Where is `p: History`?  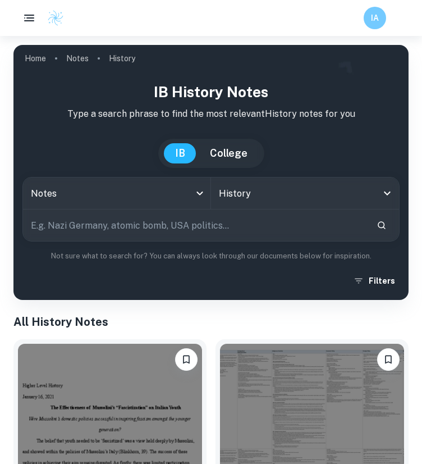
p: History is located at coordinates (122, 58).